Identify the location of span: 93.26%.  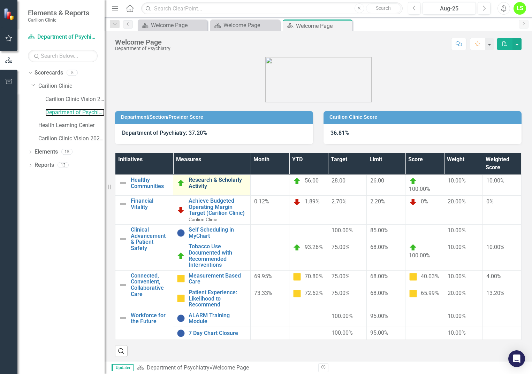
(314, 247).